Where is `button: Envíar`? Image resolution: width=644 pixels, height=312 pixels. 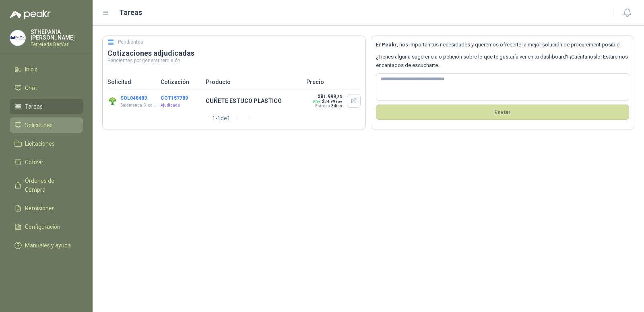
button: Envíar is located at coordinates (503, 112).